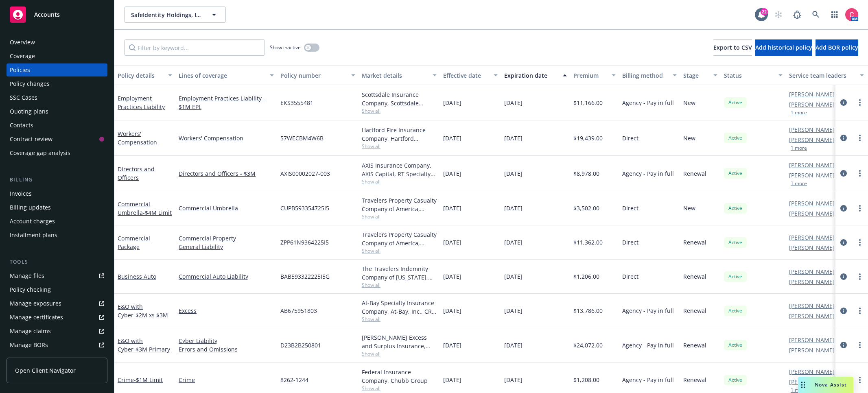 The width and height of the screenshot is (868, 393). What do you see at coordinates (399, 307) in the screenshot?
I see `div: At-Bay Specialty Insurance Company, At-Bay, Inc., CRC Group` at bounding box center [399, 307].